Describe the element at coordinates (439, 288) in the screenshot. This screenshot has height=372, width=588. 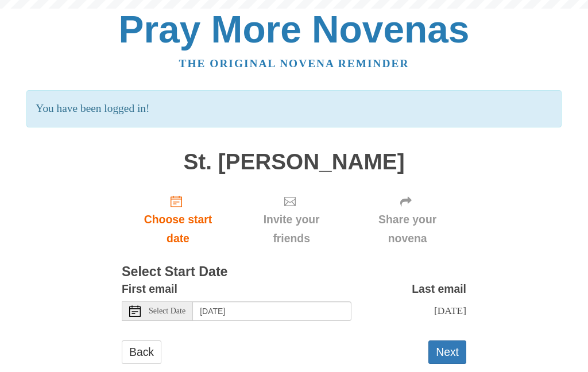
I see `label: Last email` at that location.